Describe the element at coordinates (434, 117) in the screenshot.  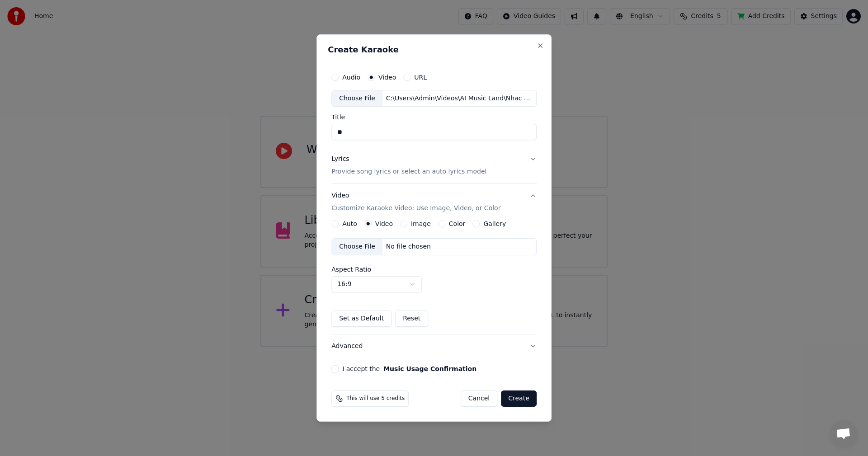
I see `label: Title` at that location.